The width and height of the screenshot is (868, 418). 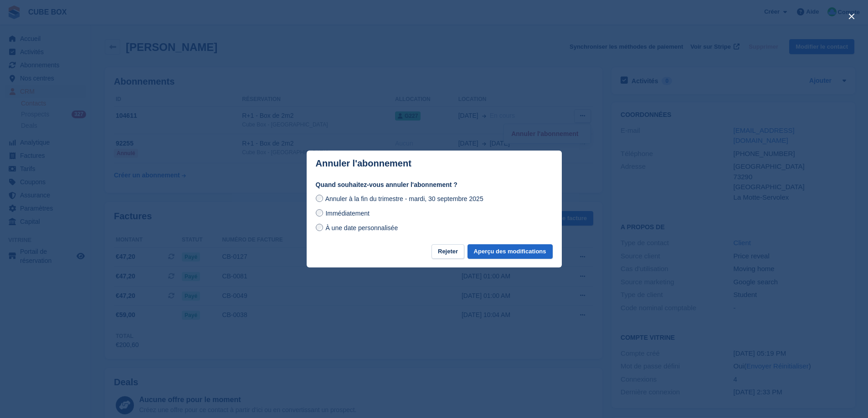 What do you see at coordinates (404, 199) in the screenshot?
I see `span: Annuler à la fin du trimestre - mardi, 30 septembre 2025` at bounding box center [404, 199].